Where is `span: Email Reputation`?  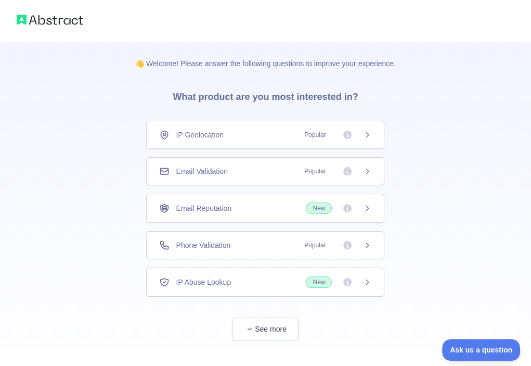
span: Email Reputation is located at coordinates (203, 208).